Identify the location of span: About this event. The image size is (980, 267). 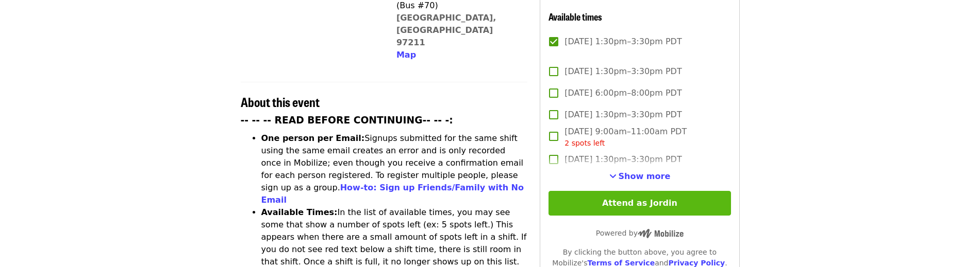
(280, 101).